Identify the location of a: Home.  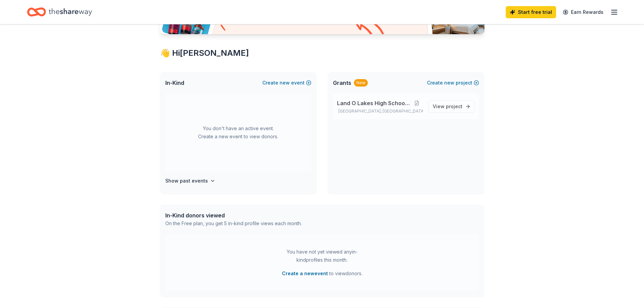
(60, 12).